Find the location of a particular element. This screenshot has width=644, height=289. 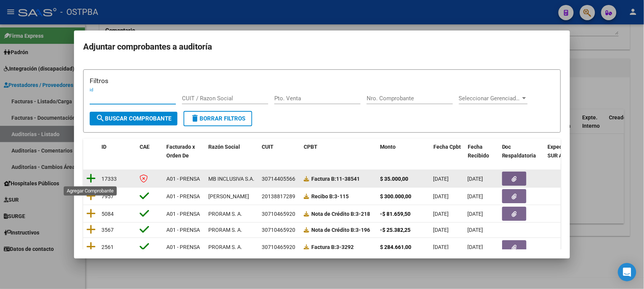

span: 2561 is located at coordinates (108, 247).